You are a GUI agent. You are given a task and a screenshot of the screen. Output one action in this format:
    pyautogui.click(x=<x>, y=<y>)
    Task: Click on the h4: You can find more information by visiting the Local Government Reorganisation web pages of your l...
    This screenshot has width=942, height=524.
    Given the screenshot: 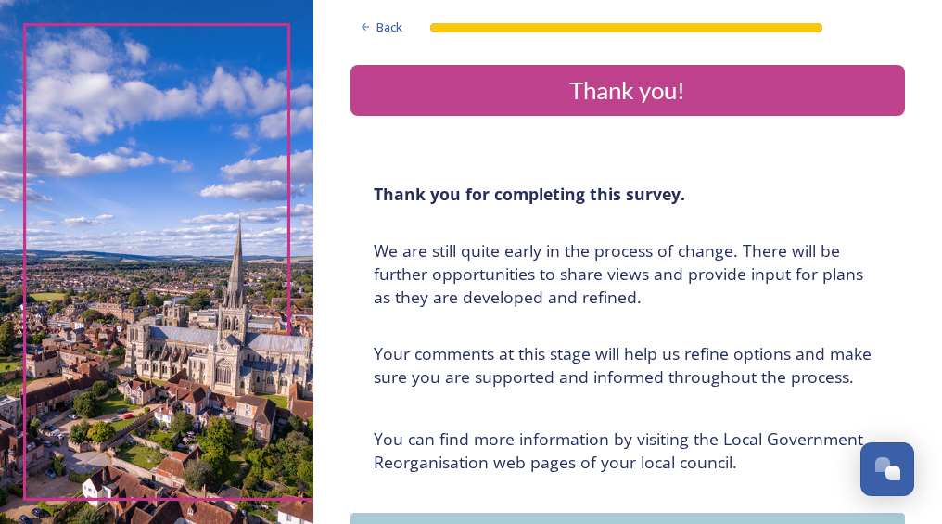 What is the action you would take?
    pyautogui.click(x=627, y=450)
    